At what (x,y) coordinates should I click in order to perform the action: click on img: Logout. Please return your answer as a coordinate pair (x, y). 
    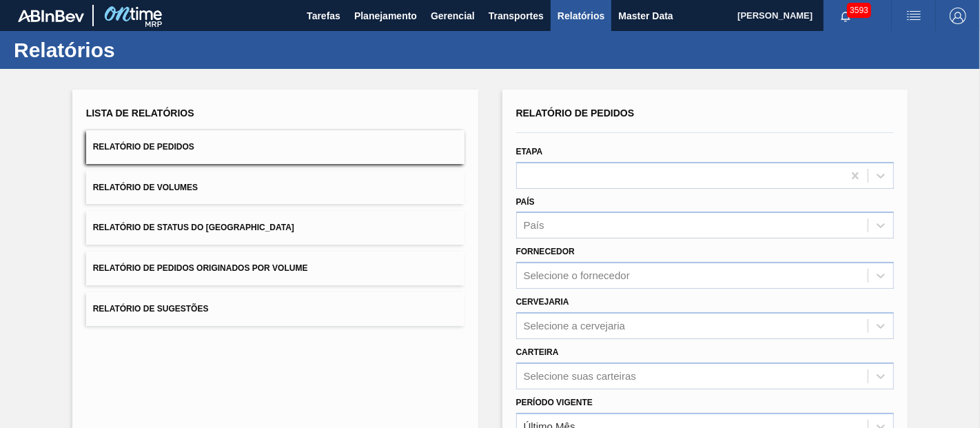
    Looking at the image, I should click on (958, 16).